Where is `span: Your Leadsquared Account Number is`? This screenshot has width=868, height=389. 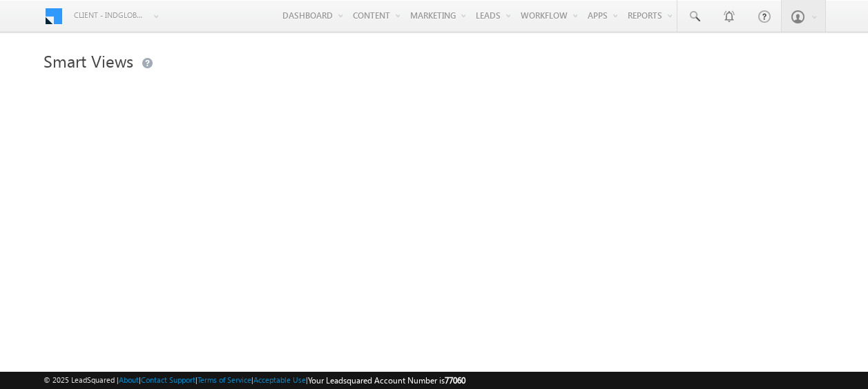
span: Your Leadsquared Account Number is is located at coordinates (387, 381).